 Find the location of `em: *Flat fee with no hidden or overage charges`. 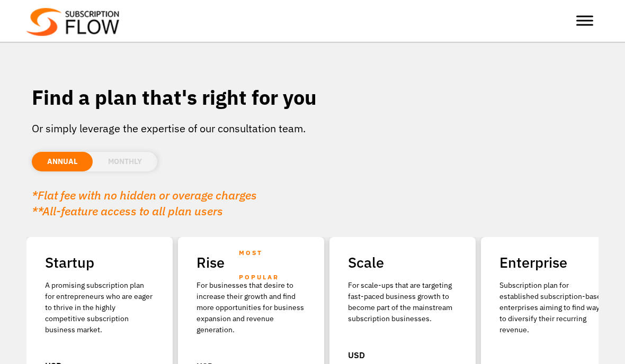

em: *Flat fee with no hidden or overage charges is located at coordinates (144, 194).